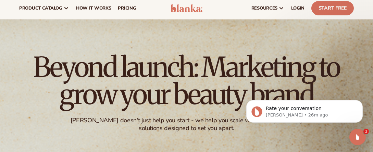 This screenshot has width=373, height=152. Describe the element at coordinates (332, 8) in the screenshot. I see `a: Start Free` at that location.